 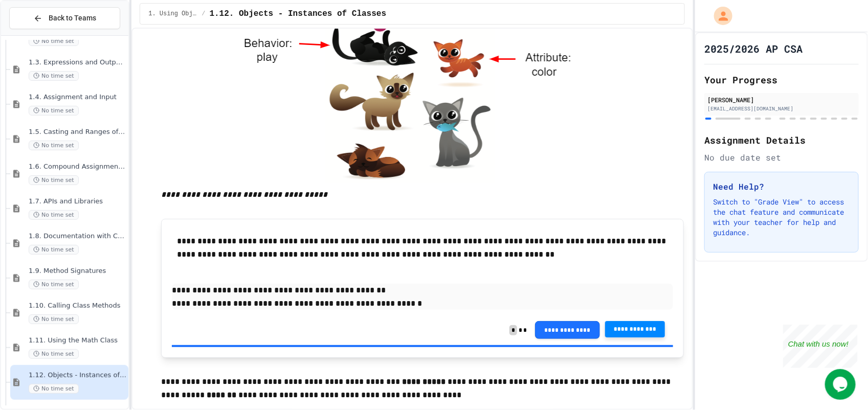 I want to click on p: Chat with us now!, so click(x=35, y=19).